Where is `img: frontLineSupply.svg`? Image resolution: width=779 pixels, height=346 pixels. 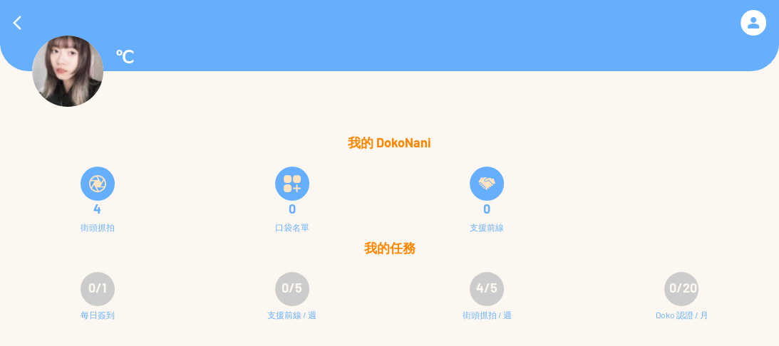 img: frontLineSupply.svg is located at coordinates (487, 184).